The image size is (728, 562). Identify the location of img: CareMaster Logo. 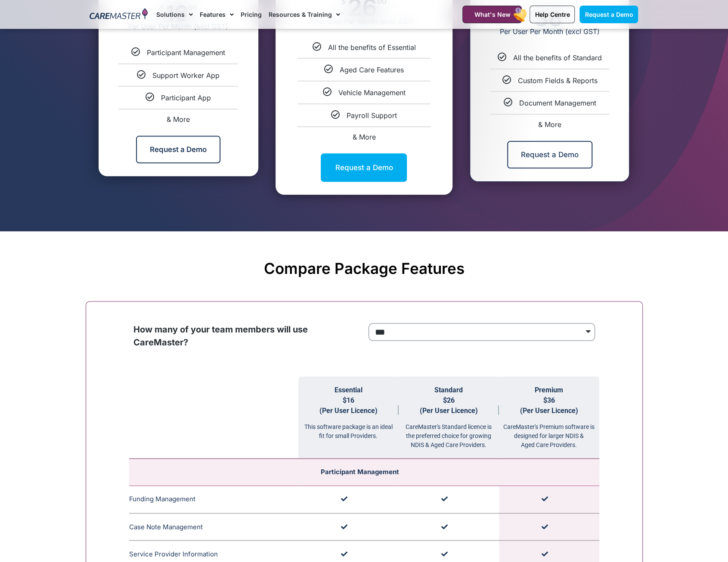
(118, 15).